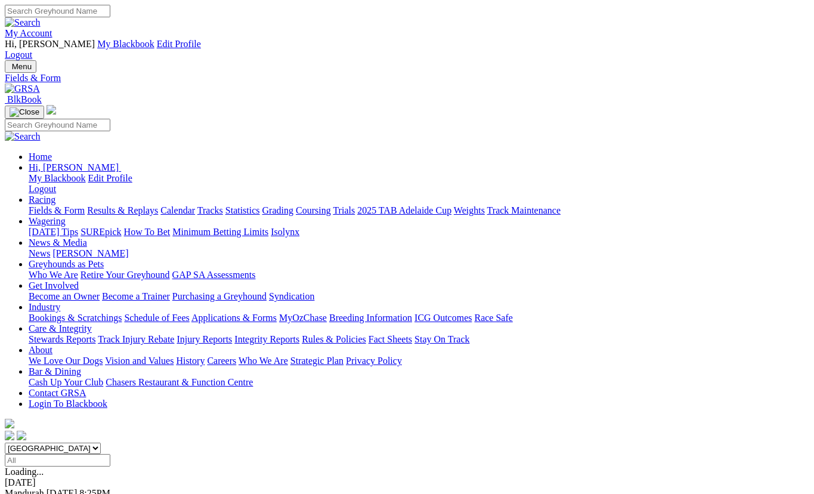 Image resolution: width=814 pixels, height=494 pixels. I want to click on a: Become a Trainer, so click(136, 296).